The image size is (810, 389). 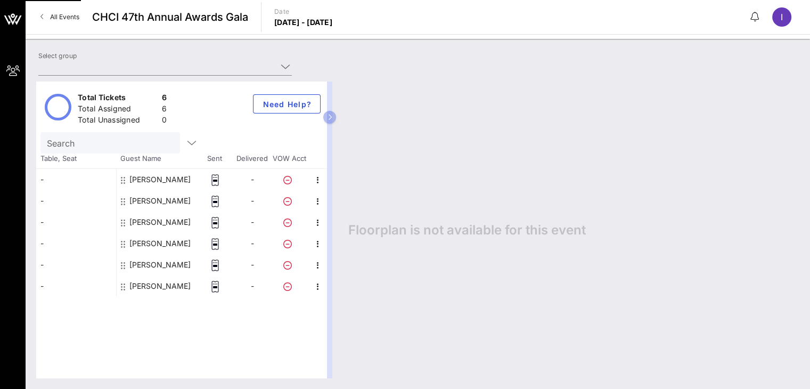 What do you see at coordinates (252, 159) in the screenshot?
I see `span: Delivered` at bounding box center [252, 159].